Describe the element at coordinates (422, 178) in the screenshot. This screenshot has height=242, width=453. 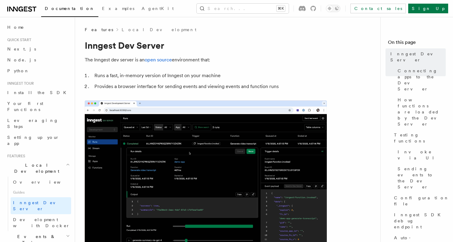
I see `span: Sending events to the Dev Server` at that location.